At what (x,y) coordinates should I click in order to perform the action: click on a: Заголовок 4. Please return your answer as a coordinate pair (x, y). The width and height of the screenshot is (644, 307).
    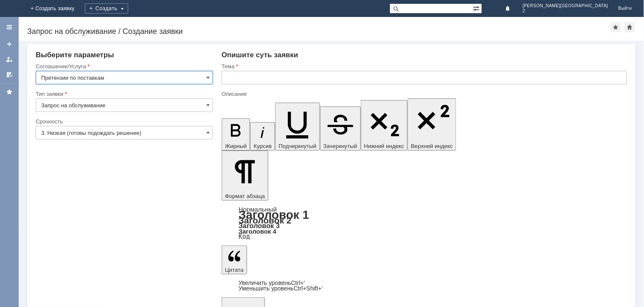
    Looking at the image, I should click on (257, 231).